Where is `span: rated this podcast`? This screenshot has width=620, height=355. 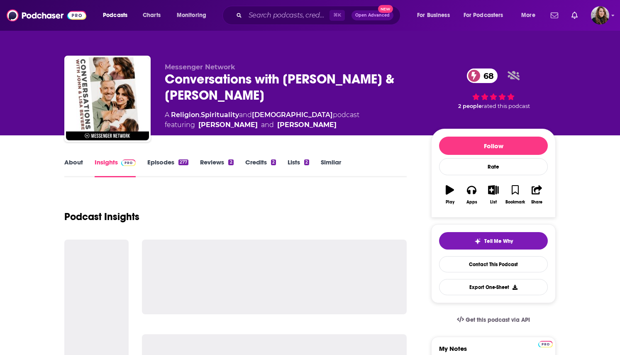
span: rated this podcast is located at coordinates (506, 106).